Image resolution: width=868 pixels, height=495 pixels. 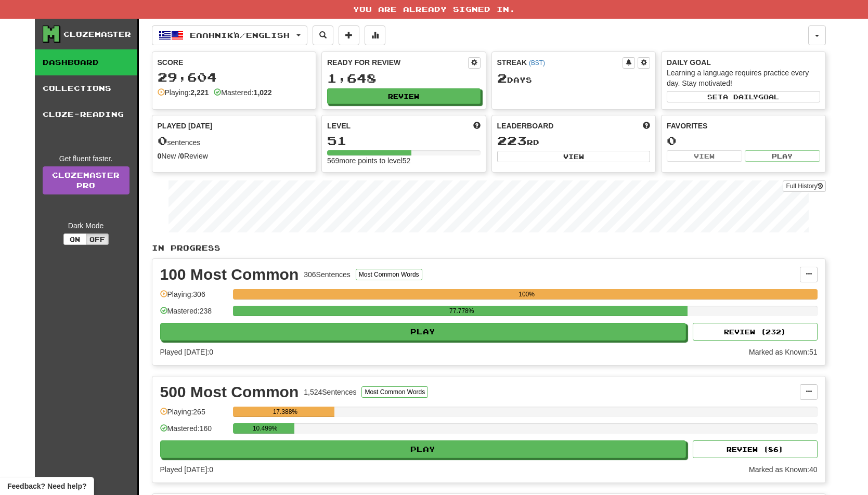 I want to click on div: Get fluent faster., so click(x=86, y=159).